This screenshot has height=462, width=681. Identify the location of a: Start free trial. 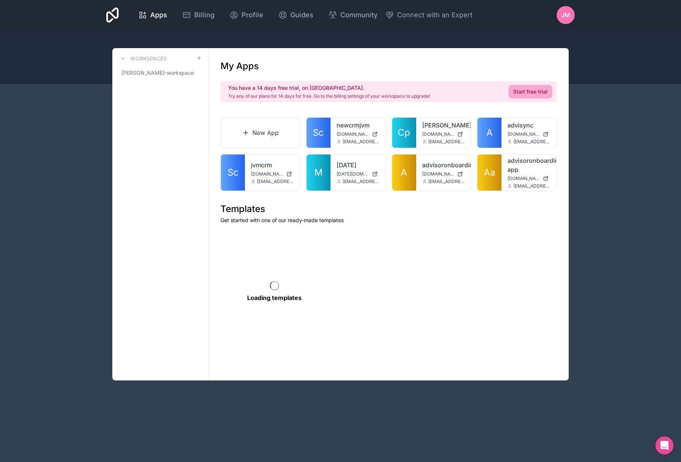
(530, 92).